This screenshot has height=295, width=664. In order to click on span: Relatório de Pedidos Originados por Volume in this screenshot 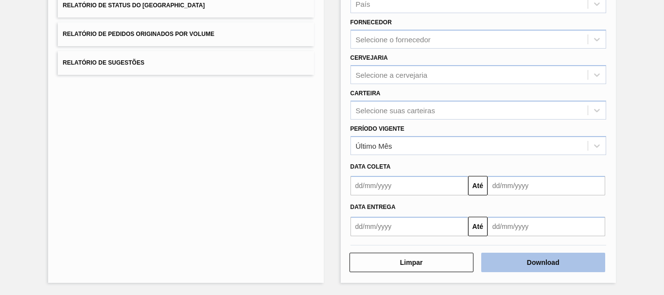, I will do `click(138, 34)`.